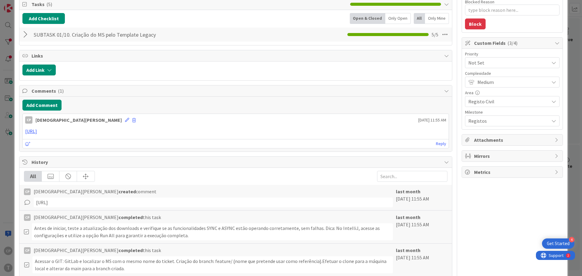 This screenshot has height=276, width=582. I want to click on span: ( 5 ), so click(49, 4).